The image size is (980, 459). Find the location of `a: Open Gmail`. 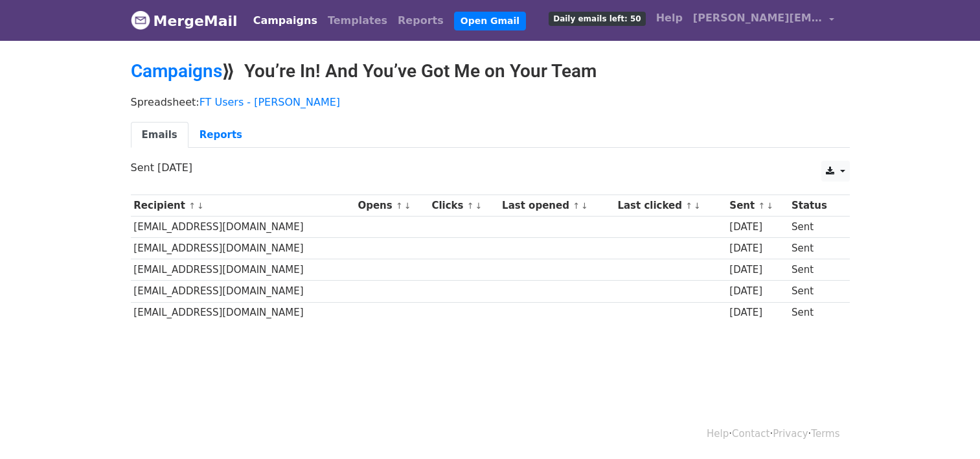

a: Open Gmail is located at coordinates (489, 21).